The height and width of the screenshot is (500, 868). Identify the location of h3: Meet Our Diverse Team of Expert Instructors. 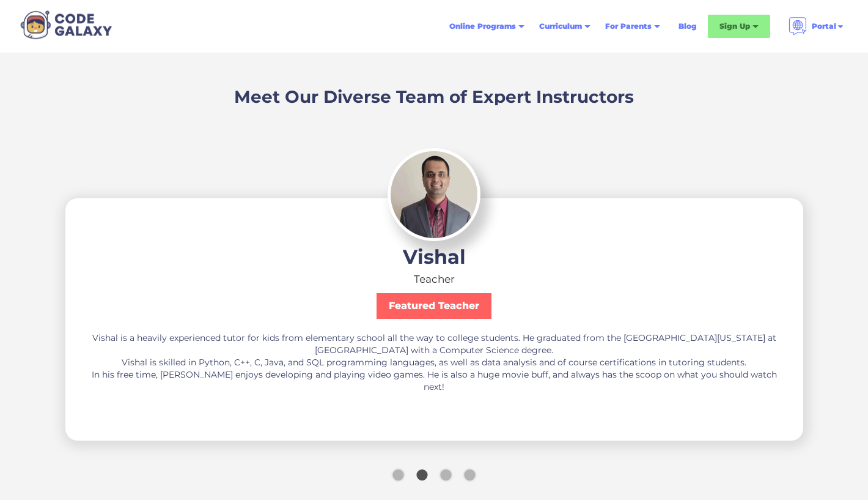
(434, 97).